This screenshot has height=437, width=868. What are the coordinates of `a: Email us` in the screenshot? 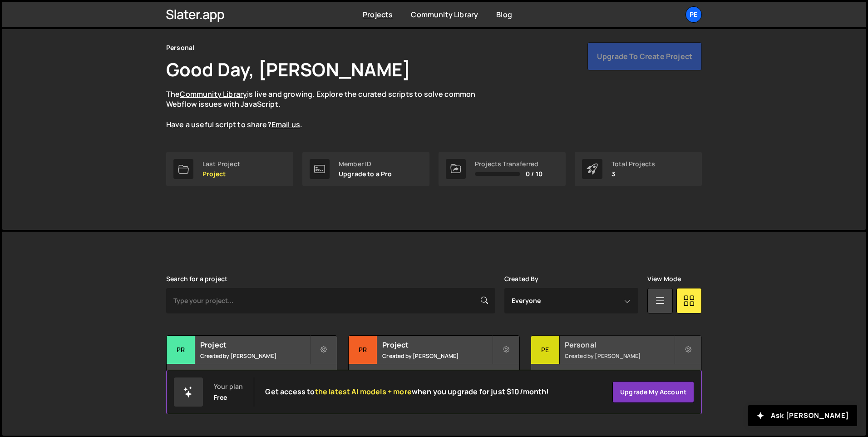 It's located at (286, 124).